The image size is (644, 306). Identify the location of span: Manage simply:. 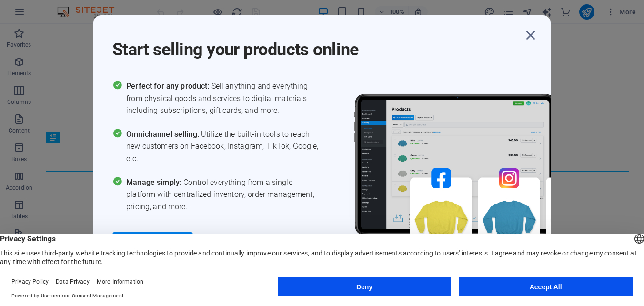
(155, 182).